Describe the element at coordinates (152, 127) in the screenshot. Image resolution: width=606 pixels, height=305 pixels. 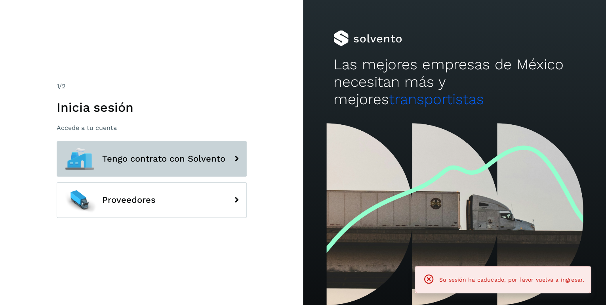
I see `p: Accede a tu cuenta` at that location.